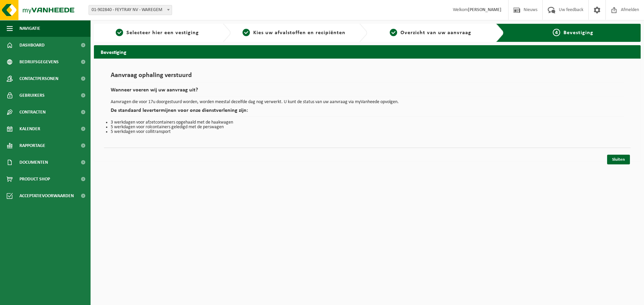  Describe the element at coordinates (556, 32) in the screenshot. I see `span: 4` at that location.